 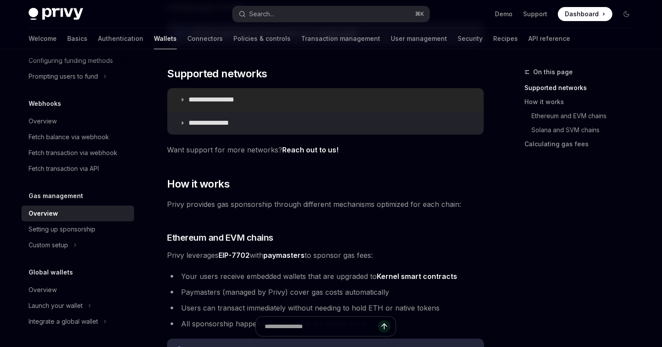 I want to click on li: Paymasters (managed by Privy) cover gas costs automatically, so click(x=325, y=292).